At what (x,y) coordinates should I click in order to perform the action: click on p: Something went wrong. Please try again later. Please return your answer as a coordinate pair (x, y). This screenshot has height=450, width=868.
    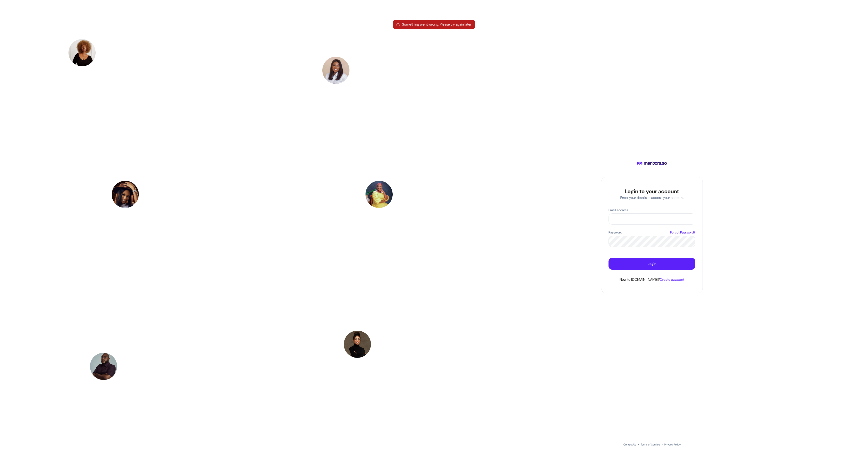
    Looking at the image, I should click on (437, 24).